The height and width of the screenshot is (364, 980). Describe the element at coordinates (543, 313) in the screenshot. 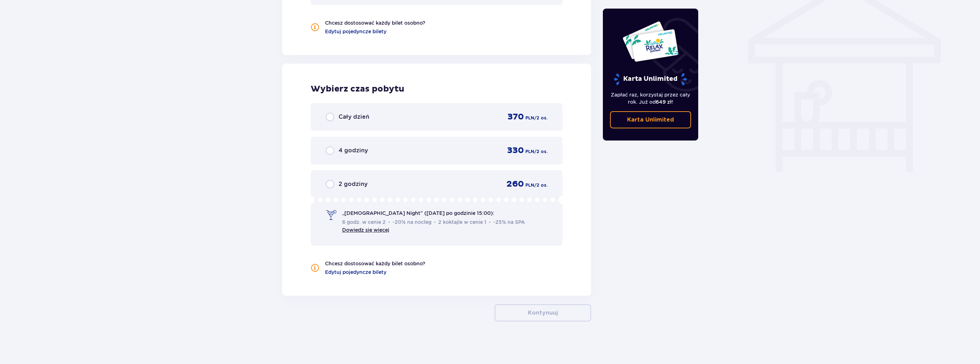

I see `p: Kontynuuj` at that location.